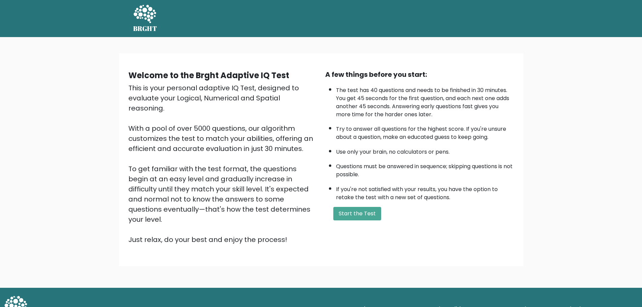  Describe the element at coordinates (223, 164) in the screenshot. I see `div: This is your personal adaptive IQ Test, designed to evaluate your Logical, Numerical and Spatial ...` at that location.